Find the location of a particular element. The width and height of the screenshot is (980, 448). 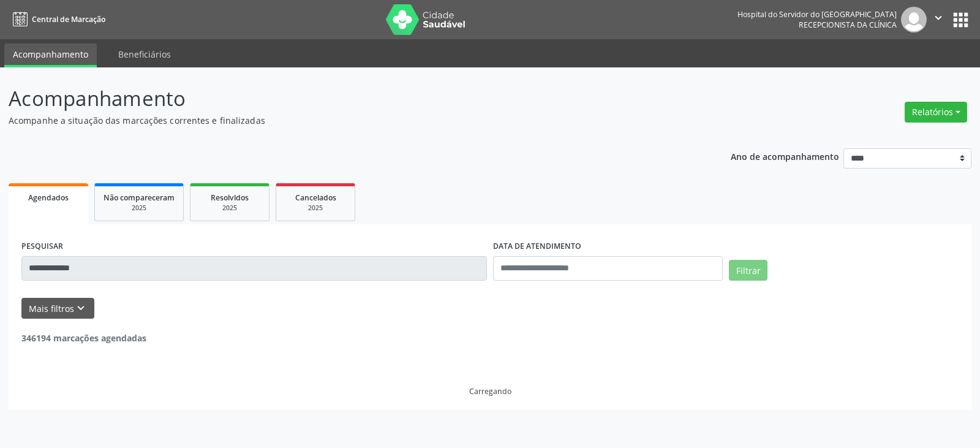

span: Central de Marcação is located at coordinates (69, 19).